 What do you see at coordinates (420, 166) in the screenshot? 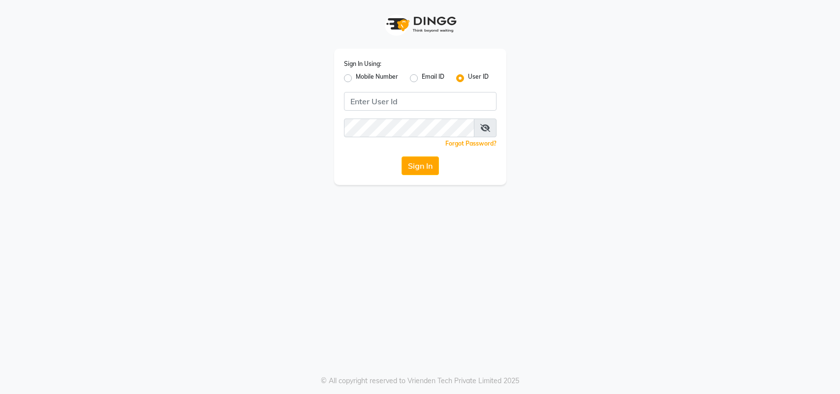
I see `button: Sign In` at bounding box center [420, 166].